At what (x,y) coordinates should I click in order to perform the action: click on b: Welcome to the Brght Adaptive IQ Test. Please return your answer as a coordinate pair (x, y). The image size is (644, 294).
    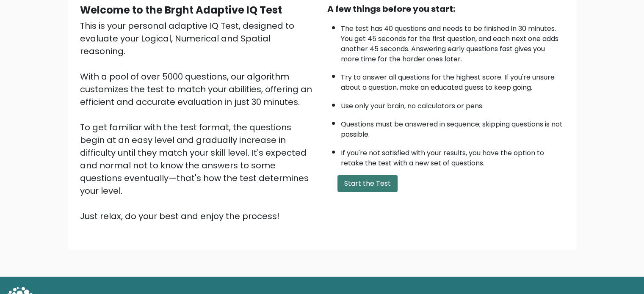
    Looking at the image, I should click on (181, 10).